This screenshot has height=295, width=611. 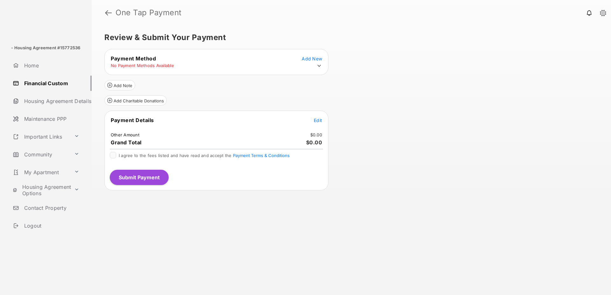 I want to click on a: Housing Agreement Options, so click(x=41, y=190).